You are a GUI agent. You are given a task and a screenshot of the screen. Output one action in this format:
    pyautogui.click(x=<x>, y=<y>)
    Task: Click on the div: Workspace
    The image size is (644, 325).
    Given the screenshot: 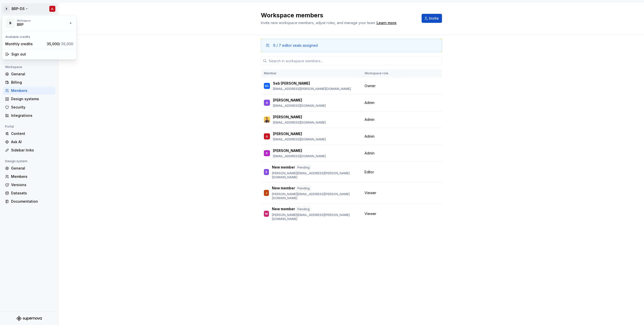 What is the action you would take?
    pyautogui.click(x=43, y=20)
    